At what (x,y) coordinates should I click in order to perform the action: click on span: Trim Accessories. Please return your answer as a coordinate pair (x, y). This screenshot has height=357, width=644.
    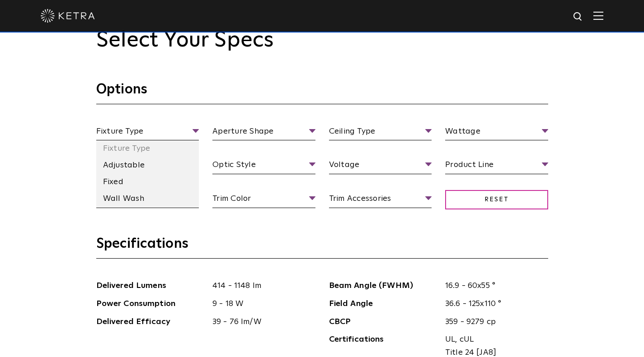
    Looking at the image, I should click on (381, 200).